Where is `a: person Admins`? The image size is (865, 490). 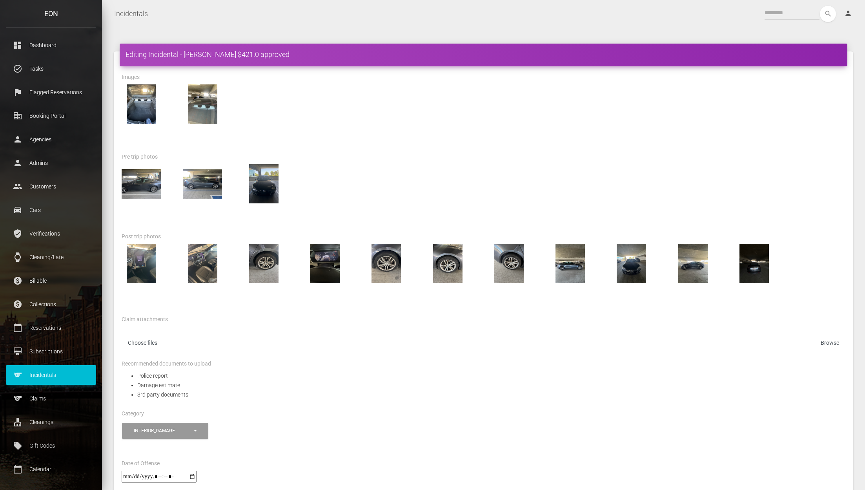
a: person Admins is located at coordinates (51, 163).